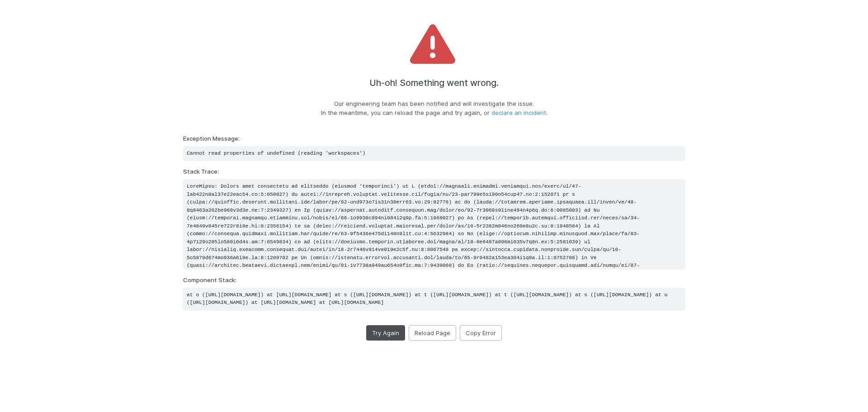  I want to click on button: Try Again, so click(386, 333).